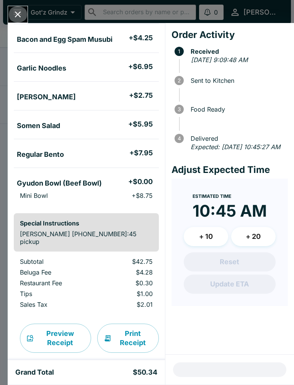 The height and width of the screenshot is (385, 294). Describe the element at coordinates (230, 35) in the screenshot. I see `h4: Order Activity` at that location.